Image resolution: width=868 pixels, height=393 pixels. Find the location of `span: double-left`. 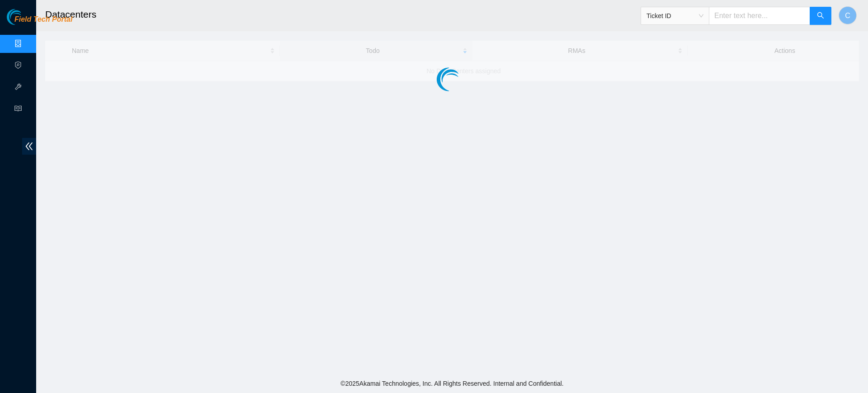

span: double-left is located at coordinates (29, 146).